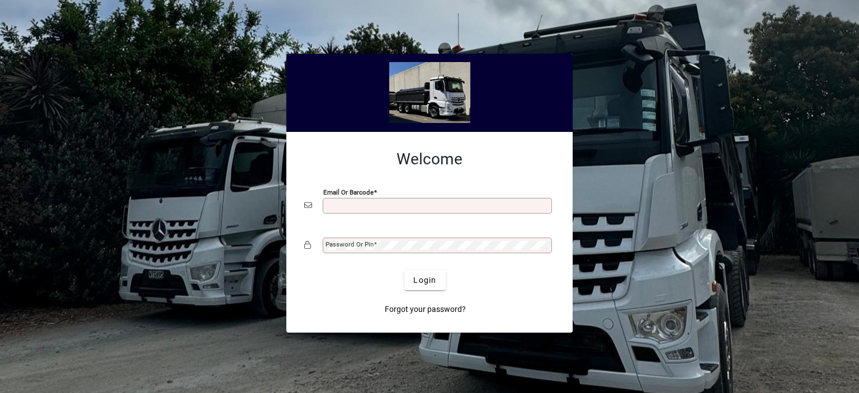 The width and height of the screenshot is (859, 393). Describe the element at coordinates (425, 309) in the screenshot. I see `span: Forgot your password?` at that location.